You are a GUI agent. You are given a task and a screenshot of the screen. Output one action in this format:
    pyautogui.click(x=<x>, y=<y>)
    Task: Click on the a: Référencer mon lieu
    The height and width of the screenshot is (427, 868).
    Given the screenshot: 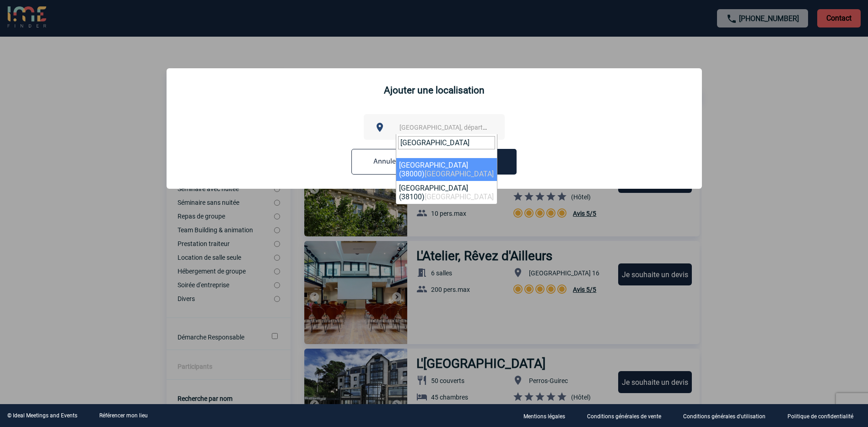 What is the action you would take?
    pyautogui.click(x=124, y=415)
    